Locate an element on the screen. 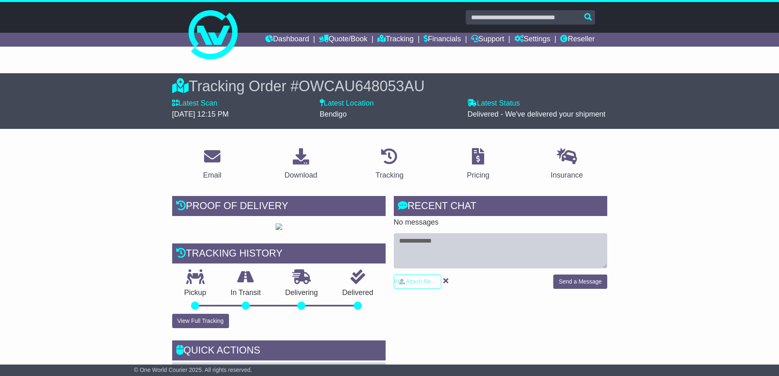 Image resolution: width=779 pixels, height=376 pixels. a: Insurance is located at coordinates (567, 164).